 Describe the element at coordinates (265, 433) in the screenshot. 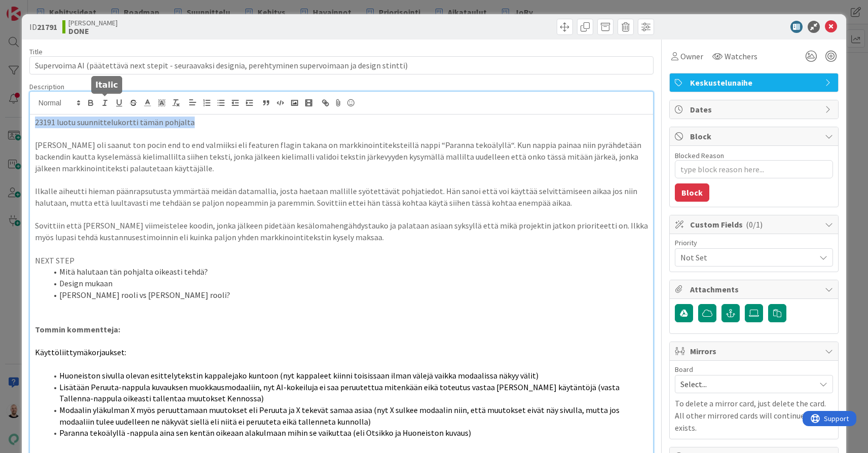

I see `span: Paranna tekoälyllä -nappula aina sen kentän oikeaan alakulmaan mihin se vaikuttaa (eli Otsikko ja...` at that location.